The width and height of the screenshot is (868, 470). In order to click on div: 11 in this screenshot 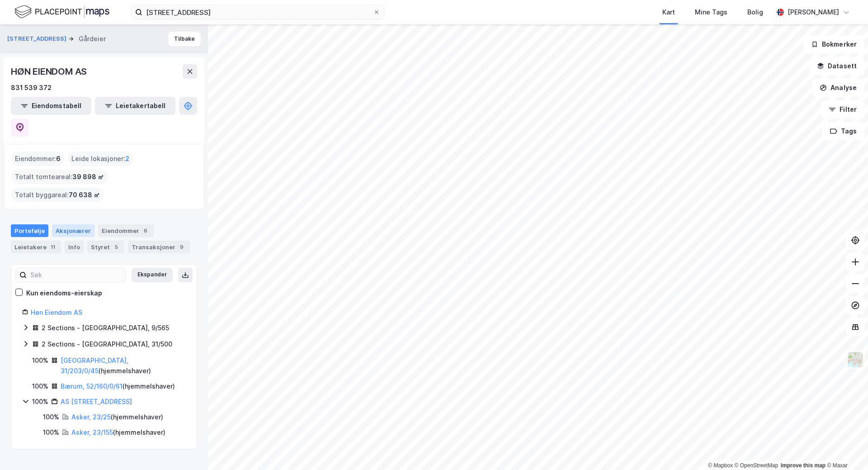, I will do `click(53, 247)`.